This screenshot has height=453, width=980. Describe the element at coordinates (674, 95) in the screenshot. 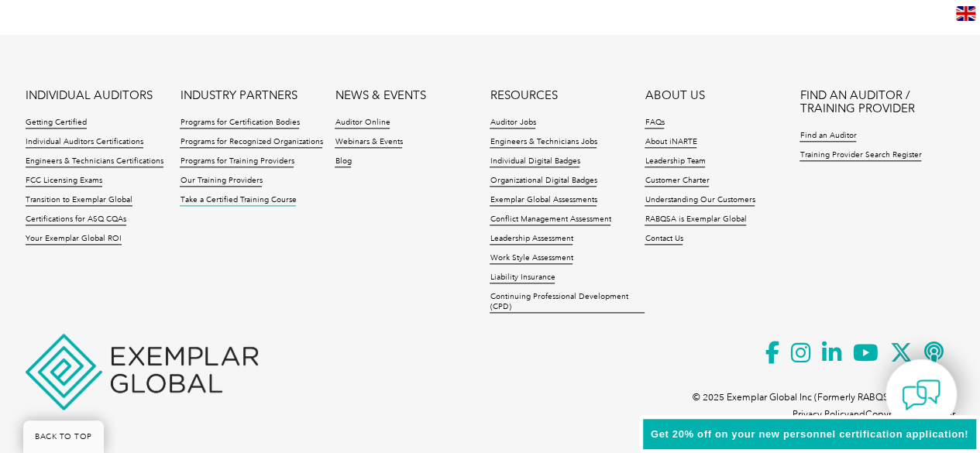

I see `a: ABOUT US` at that location.